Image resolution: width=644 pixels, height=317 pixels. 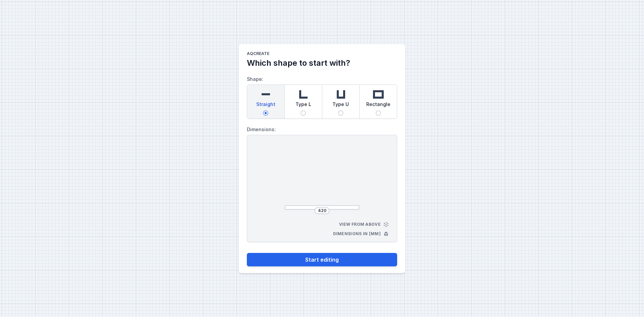 What do you see at coordinates (304, 105) in the screenshot?
I see `span: Type L` at bounding box center [304, 105].